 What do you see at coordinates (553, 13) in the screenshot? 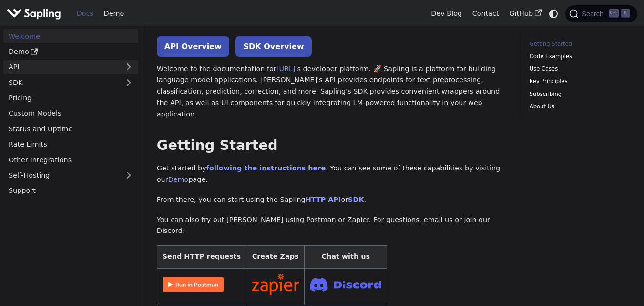
I see `button: Switch between dark and light mode (currently system mode)` at bounding box center [553, 13].